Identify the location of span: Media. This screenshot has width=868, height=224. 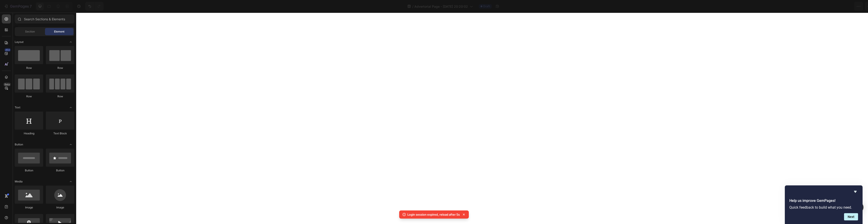
(19, 182).